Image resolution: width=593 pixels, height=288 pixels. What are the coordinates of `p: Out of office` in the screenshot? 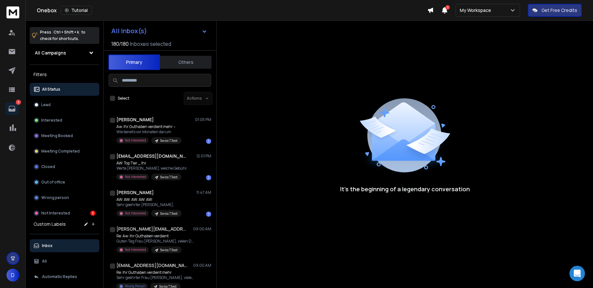 It's located at (53, 182).